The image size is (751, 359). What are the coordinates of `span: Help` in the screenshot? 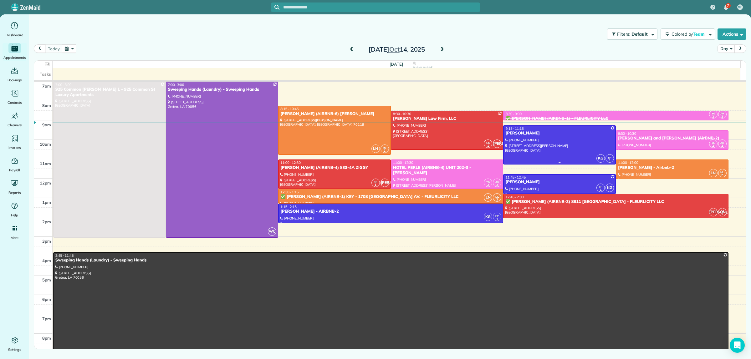 It's located at (15, 215).